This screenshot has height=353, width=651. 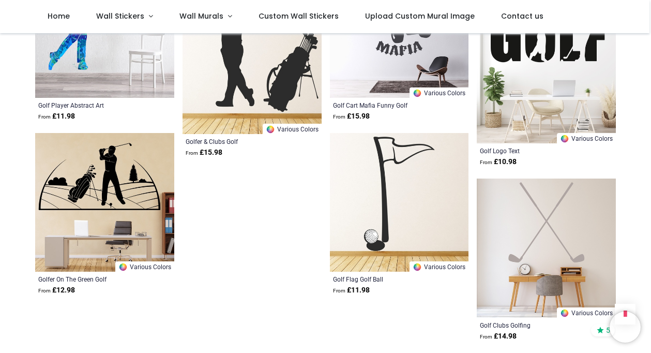 I want to click on div: Golfer & Clubs Golf, so click(x=238, y=141).